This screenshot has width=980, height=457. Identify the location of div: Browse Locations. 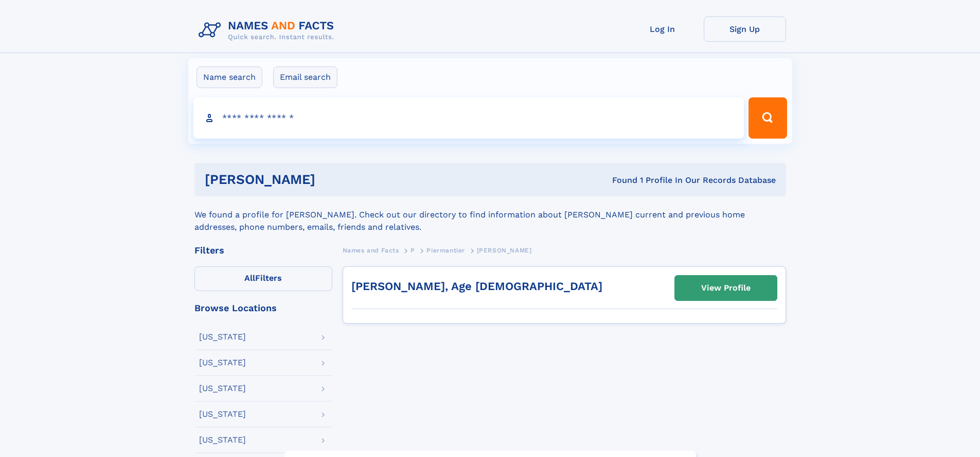
(263, 308).